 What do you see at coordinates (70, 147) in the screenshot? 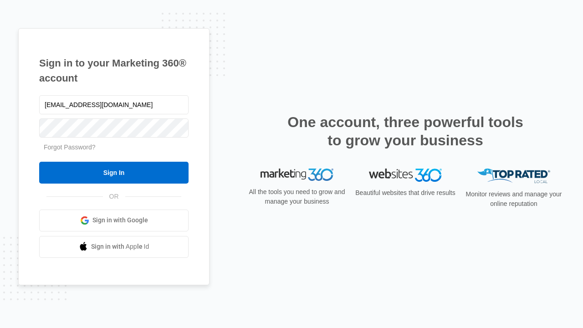
I see `a: Forgot Password?` at bounding box center [70, 147].